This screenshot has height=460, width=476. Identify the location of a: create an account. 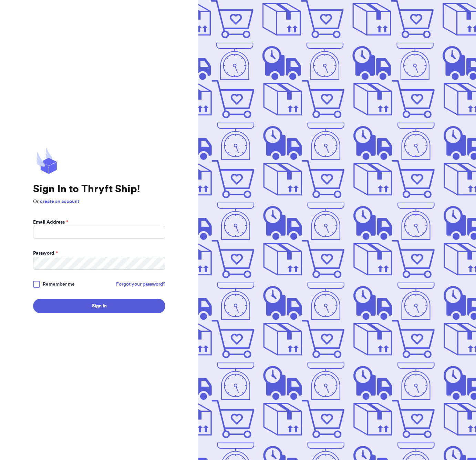
(60, 201).